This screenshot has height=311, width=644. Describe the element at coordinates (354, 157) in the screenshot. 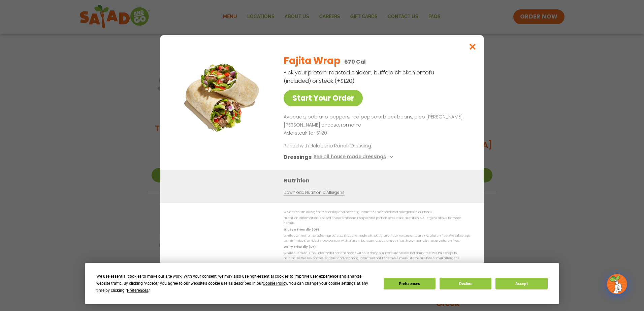

I see `button: See all house made dressings` at that location.